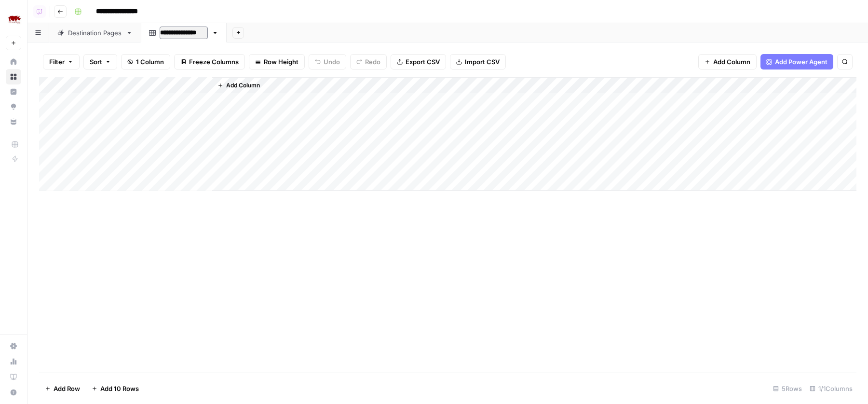 The image size is (868, 404). I want to click on span: Filter, so click(57, 62).